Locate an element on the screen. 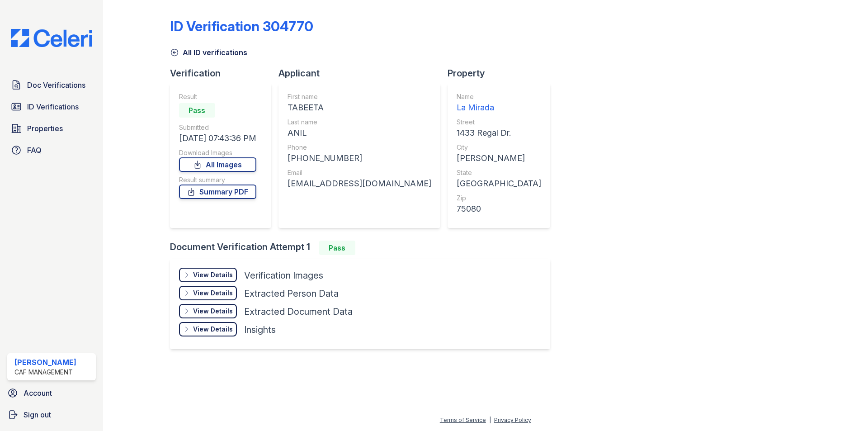 Image resolution: width=868 pixels, height=431 pixels. div: First name is located at coordinates (359, 96).